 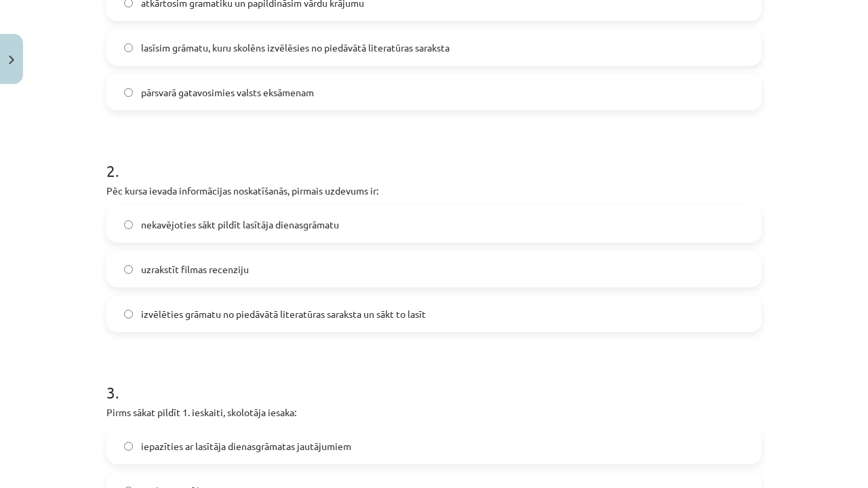 What do you see at coordinates (434, 190) in the screenshot?
I see `p: Pēc kursa ievada informācijas noskatīšanās, pirmais uzdevums ir:` at bounding box center [434, 190].